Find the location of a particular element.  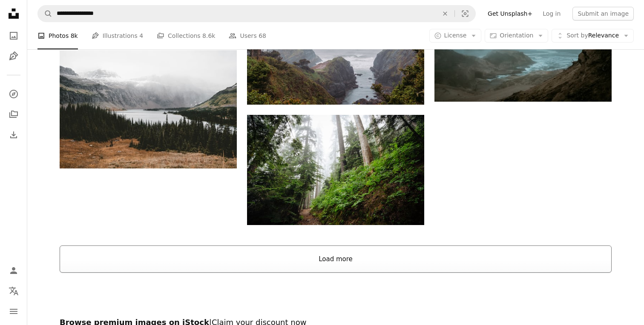

a: Get Unsplash+ is located at coordinates (510, 14).